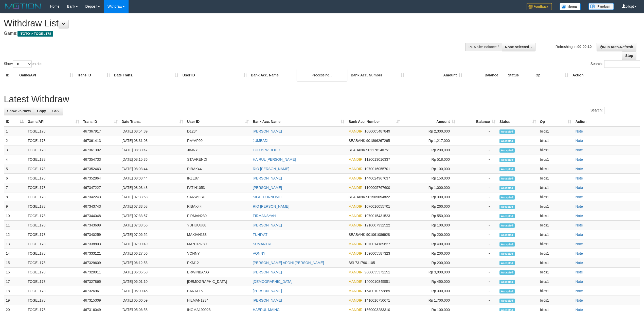 The width and height of the screenshot is (644, 311). What do you see at coordinates (100, 150) in the screenshot?
I see `td: 467361302` at bounding box center [100, 150].